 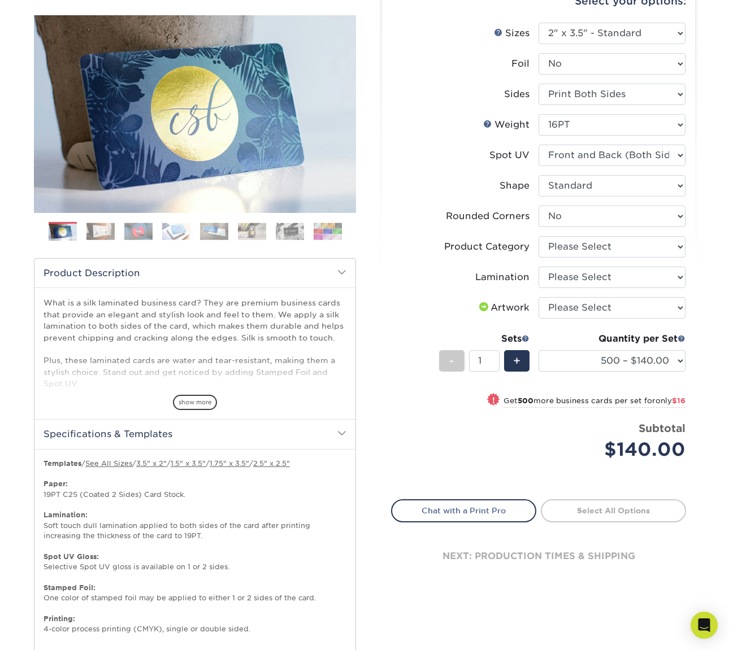 What do you see at coordinates (108, 463) in the screenshot?
I see `a: See All Sizes` at bounding box center [108, 463].